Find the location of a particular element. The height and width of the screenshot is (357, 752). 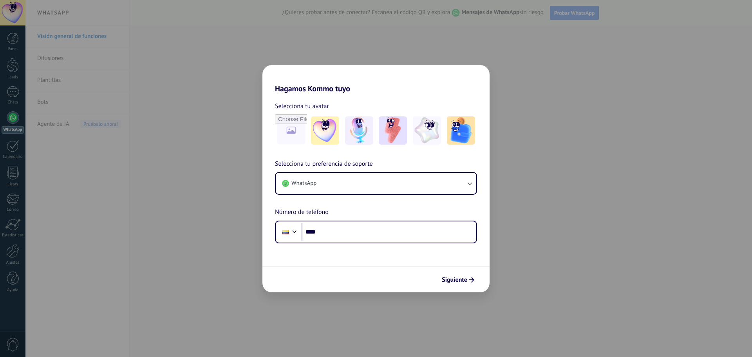

h2: Hagamos Kommo tuyo is located at coordinates (376, 79).